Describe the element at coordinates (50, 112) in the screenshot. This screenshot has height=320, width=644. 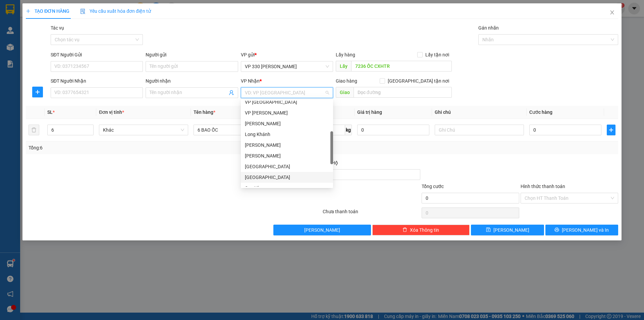
I see `span: SL` at that location.